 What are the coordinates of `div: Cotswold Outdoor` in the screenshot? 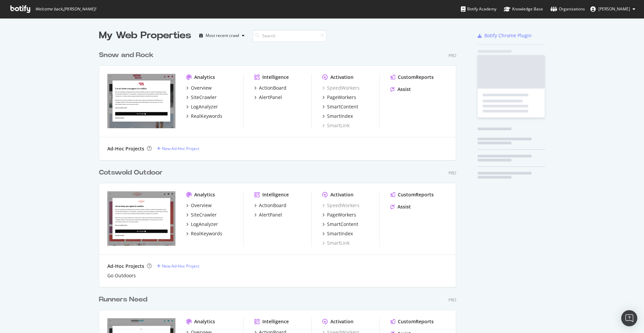 It's located at (131, 172).